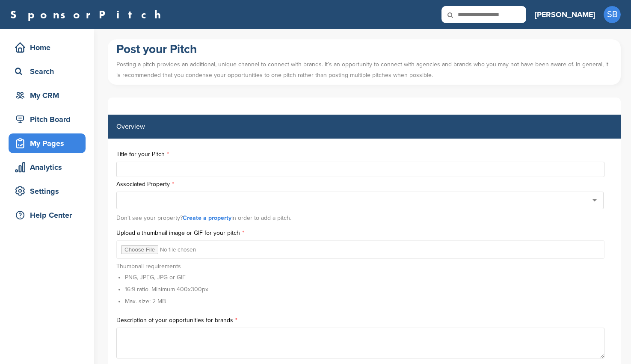  Describe the element at coordinates (207, 218) in the screenshot. I see `a: Create a property` at that location.